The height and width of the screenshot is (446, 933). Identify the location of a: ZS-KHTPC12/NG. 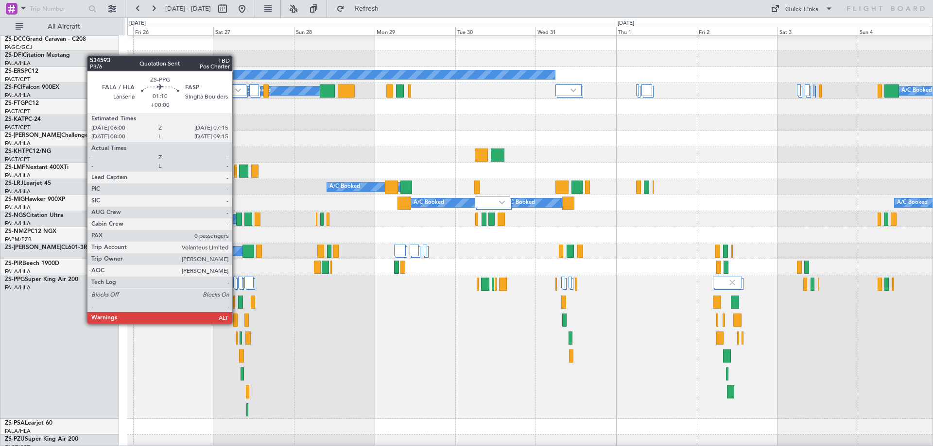
(28, 152).